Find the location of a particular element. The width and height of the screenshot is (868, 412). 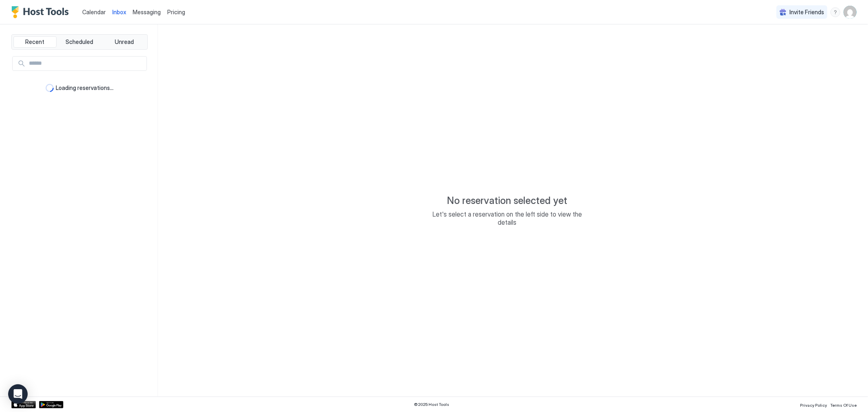

a: Calendar is located at coordinates (94, 12).